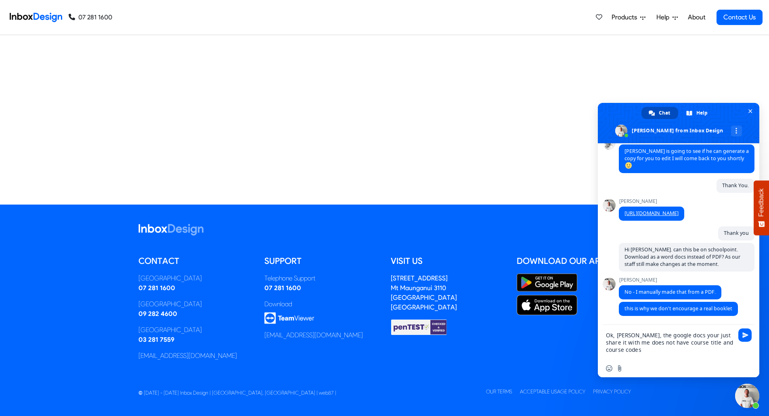 The height and width of the screenshot is (416, 769). Describe the element at coordinates (289, 318) in the screenshot. I see `img: logo_teamviewer.svg` at that location.